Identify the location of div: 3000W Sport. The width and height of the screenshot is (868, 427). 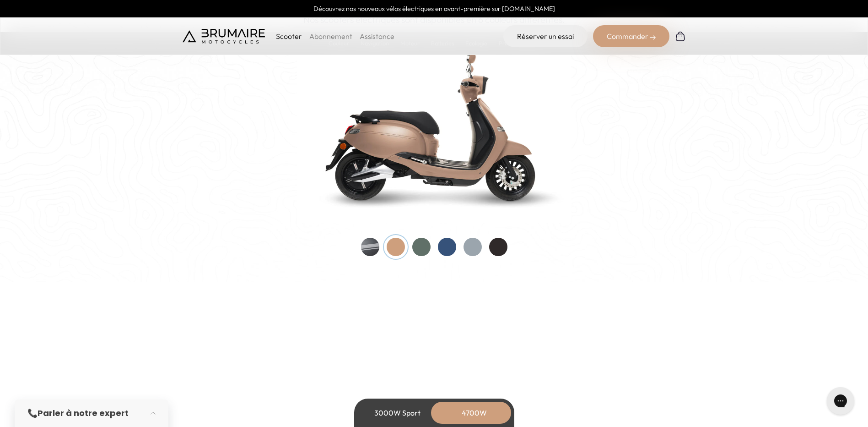
(397, 413).